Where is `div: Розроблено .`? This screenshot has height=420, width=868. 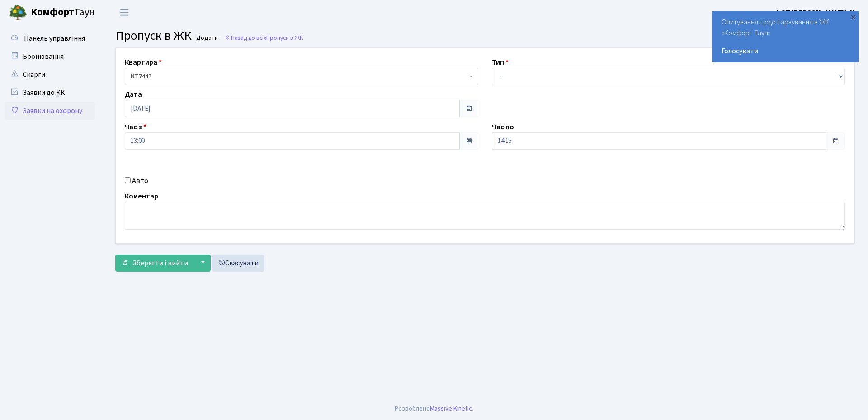
div: Розроблено . is located at coordinates (434, 409).